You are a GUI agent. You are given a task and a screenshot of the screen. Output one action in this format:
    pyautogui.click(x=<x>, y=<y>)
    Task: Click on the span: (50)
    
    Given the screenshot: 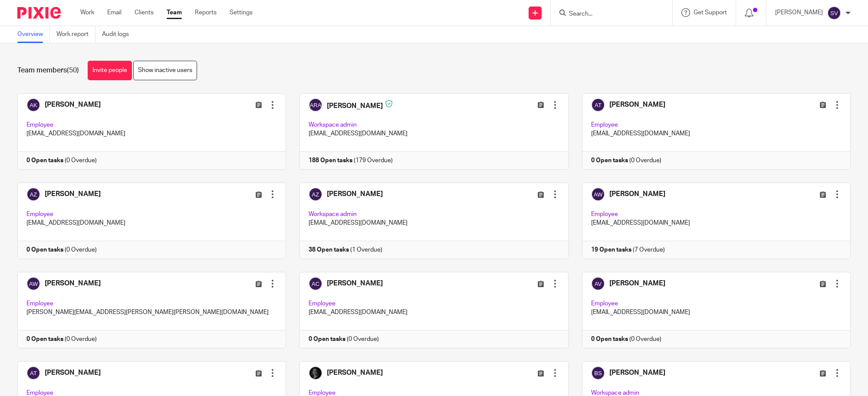 What is the action you would take?
    pyautogui.click(x=73, y=70)
    